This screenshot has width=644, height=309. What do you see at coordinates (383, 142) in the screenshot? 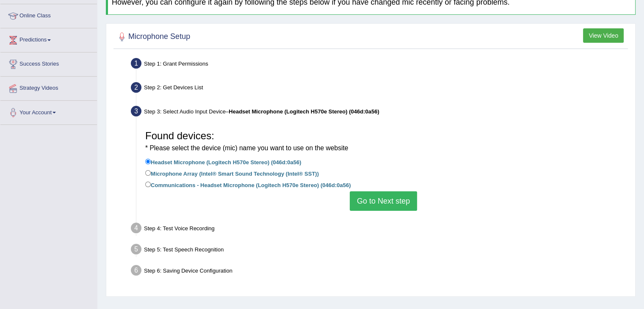
I see `h3: Found devices:` at bounding box center [383, 142].